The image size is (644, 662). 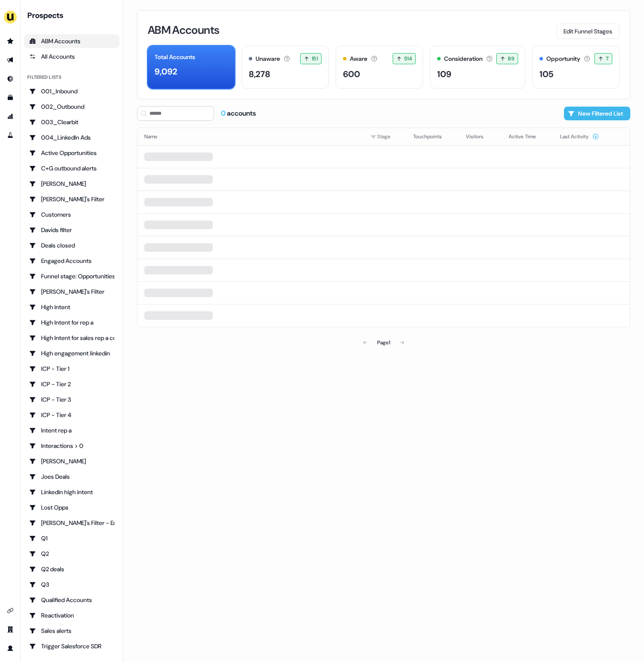 What do you see at coordinates (72, 553) in the screenshot?
I see `a: Go to Q2` at bounding box center [72, 553].